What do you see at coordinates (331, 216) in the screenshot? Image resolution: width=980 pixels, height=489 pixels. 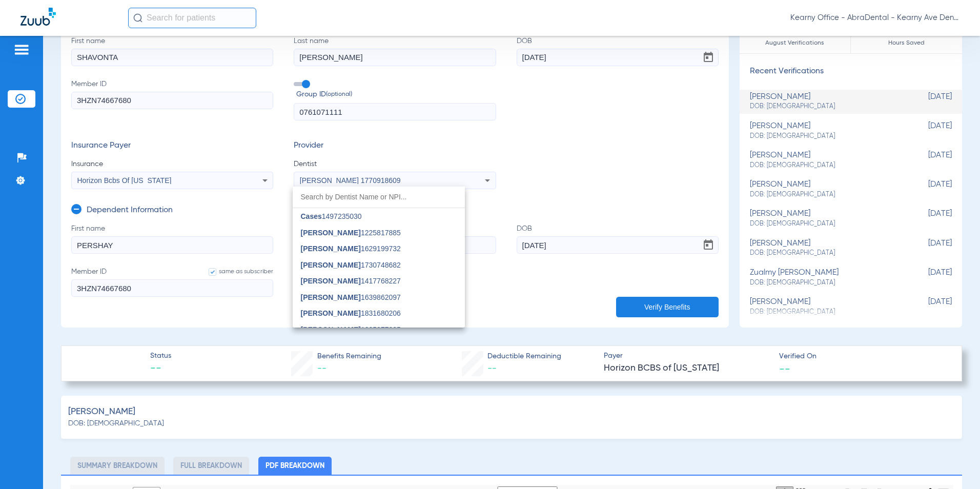 I see `span: 1497235030` at bounding box center [331, 216].